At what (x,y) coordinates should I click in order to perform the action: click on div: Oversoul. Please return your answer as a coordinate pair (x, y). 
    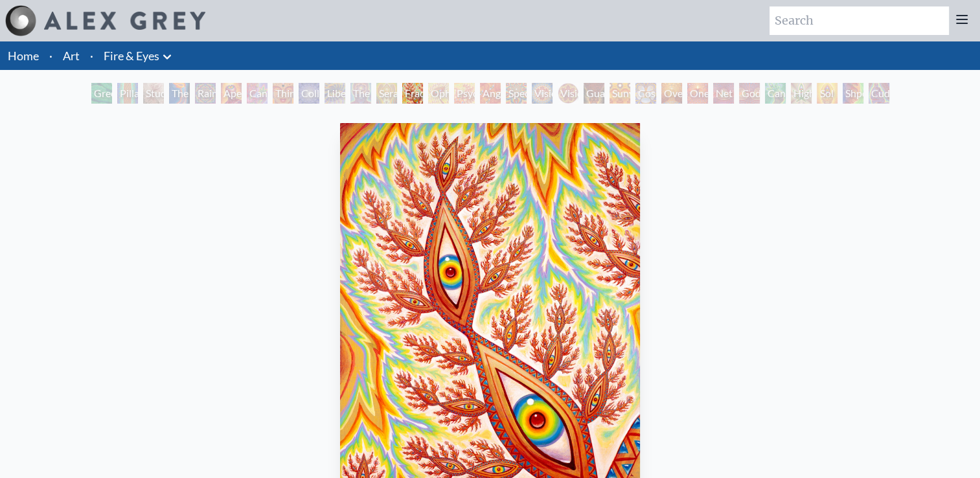
    Looking at the image, I should click on (672, 93).